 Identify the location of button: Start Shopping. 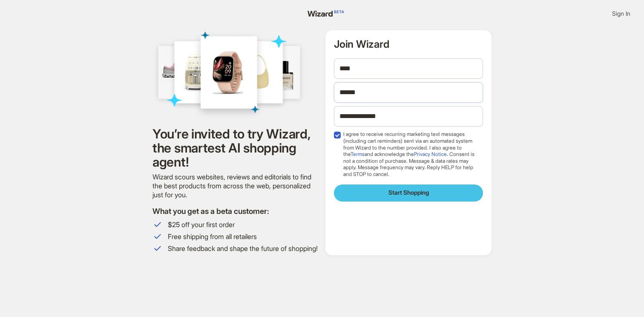
(409, 193).